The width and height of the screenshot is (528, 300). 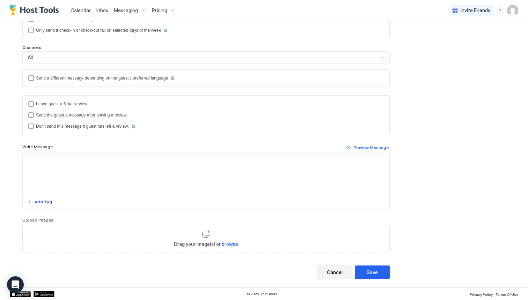 I want to click on div: Open Intercom Messenger, so click(x=15, y=285).